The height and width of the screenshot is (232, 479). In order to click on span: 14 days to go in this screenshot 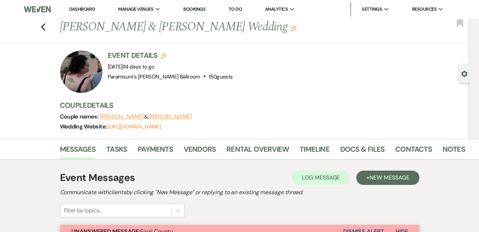, I will do `click(139, 67)`.